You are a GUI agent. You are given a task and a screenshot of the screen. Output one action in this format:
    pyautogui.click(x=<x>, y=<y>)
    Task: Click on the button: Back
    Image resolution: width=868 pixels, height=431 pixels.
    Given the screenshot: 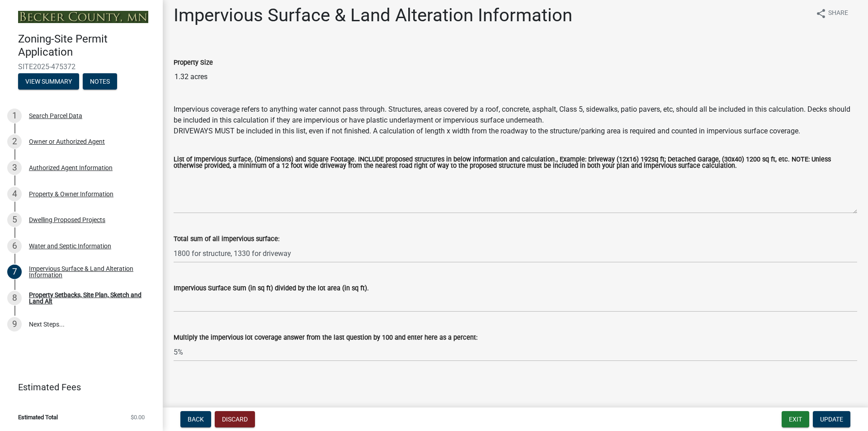 What is the action you would take?
    pyautogui.click(x=195, y=420)
    